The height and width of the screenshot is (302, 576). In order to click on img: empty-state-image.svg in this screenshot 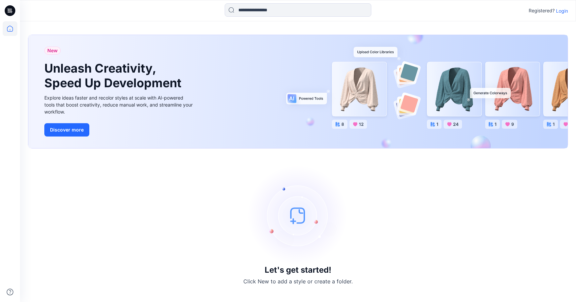, I will do `click(298, 216)`.